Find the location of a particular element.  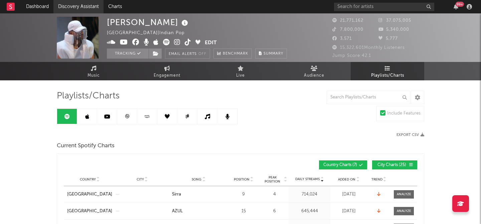

span: 3,571 is located at coordinates (342, 38).